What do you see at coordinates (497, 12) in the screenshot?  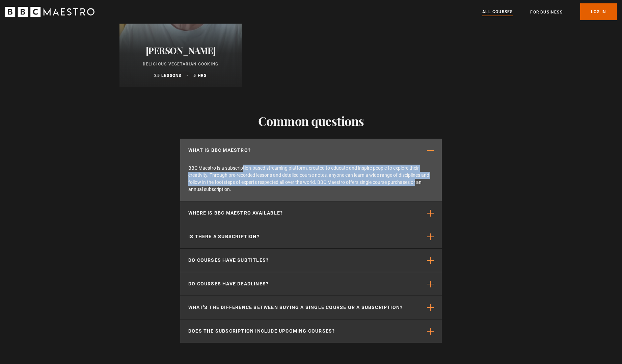 I see `a: All Courses` at bounding box center [497, 12].